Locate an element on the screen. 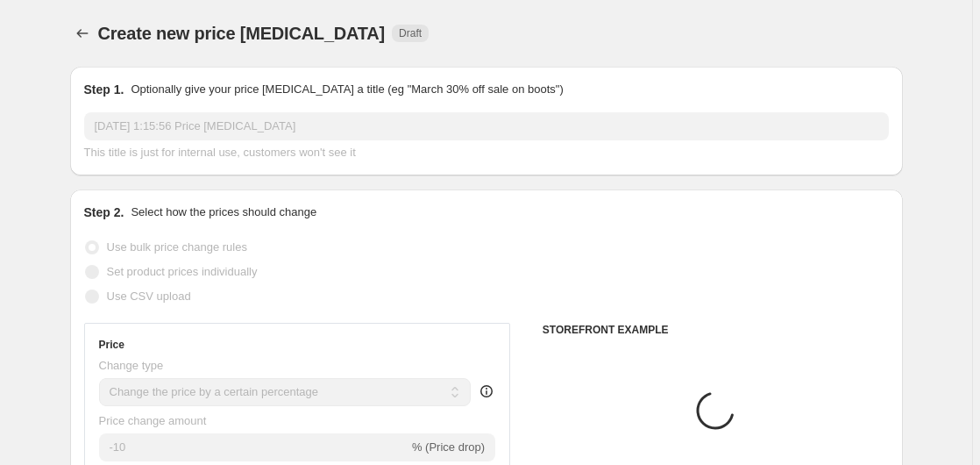  h2: Step 1. is located at coordinates (105, 90).